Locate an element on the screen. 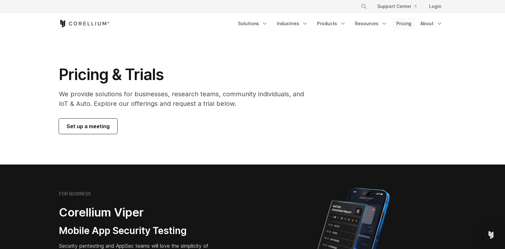 This screenshot has height=249, width=505. span: Set up a meeting is located at coordinates (88, 126).